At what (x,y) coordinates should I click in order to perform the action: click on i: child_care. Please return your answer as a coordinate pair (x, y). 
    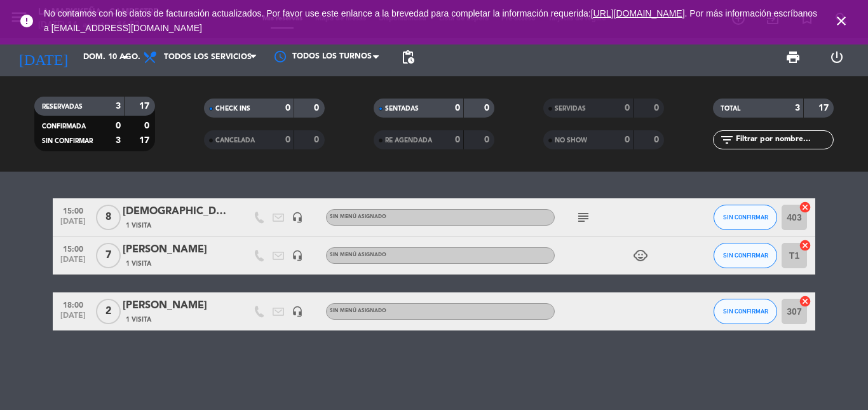
    Looking at the image, I should click on (640, 255).